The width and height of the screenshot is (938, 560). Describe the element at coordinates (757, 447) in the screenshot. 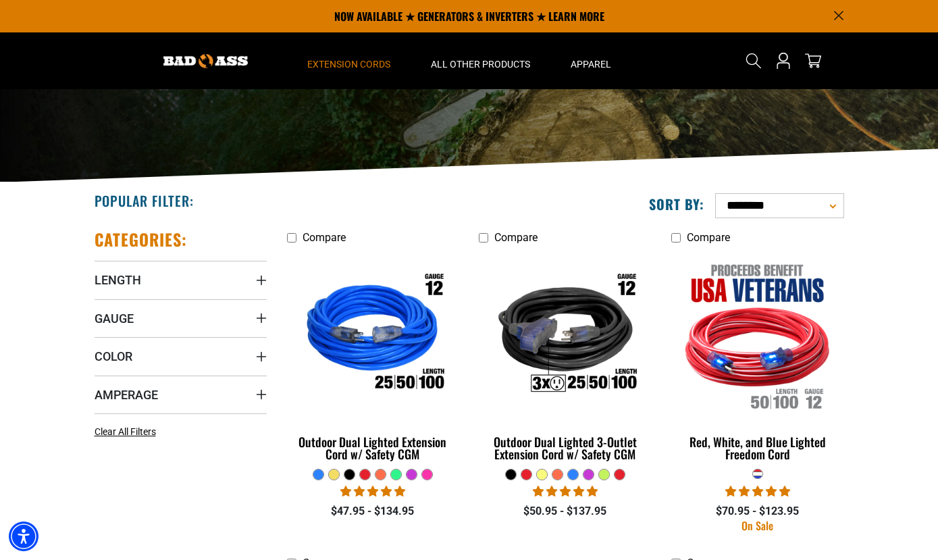

I see `div: Red, White, and Blue Lighted Freedom Cord` at that location.